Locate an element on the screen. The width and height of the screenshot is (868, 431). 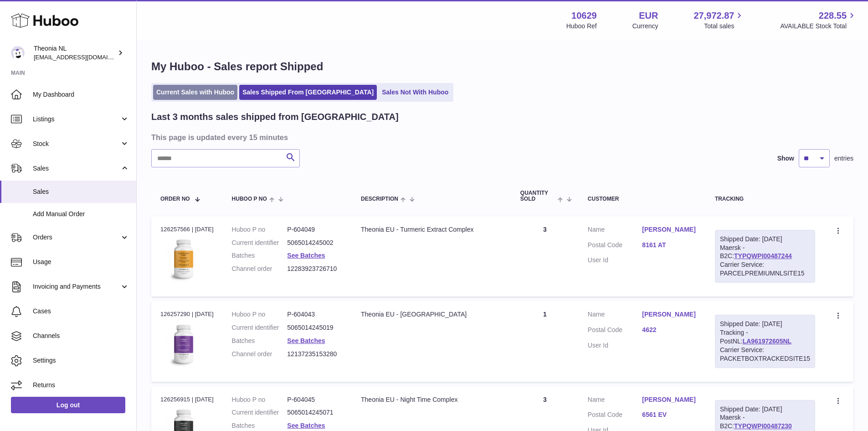
span: Cases is located at coordinates (81, 311).